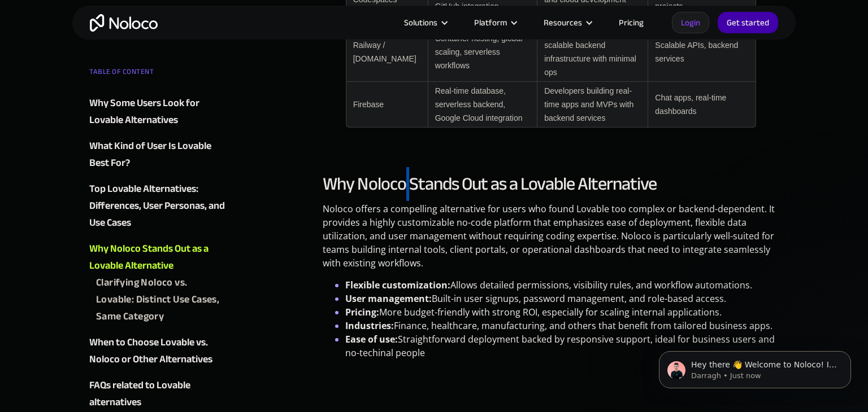 Image resolution: width=868 pixels, height=412 pixels. What do you see at coordinates (34, 43) in the screenshot?
I see `img: Profile image for Darragh` at bounding box center [34, 43].